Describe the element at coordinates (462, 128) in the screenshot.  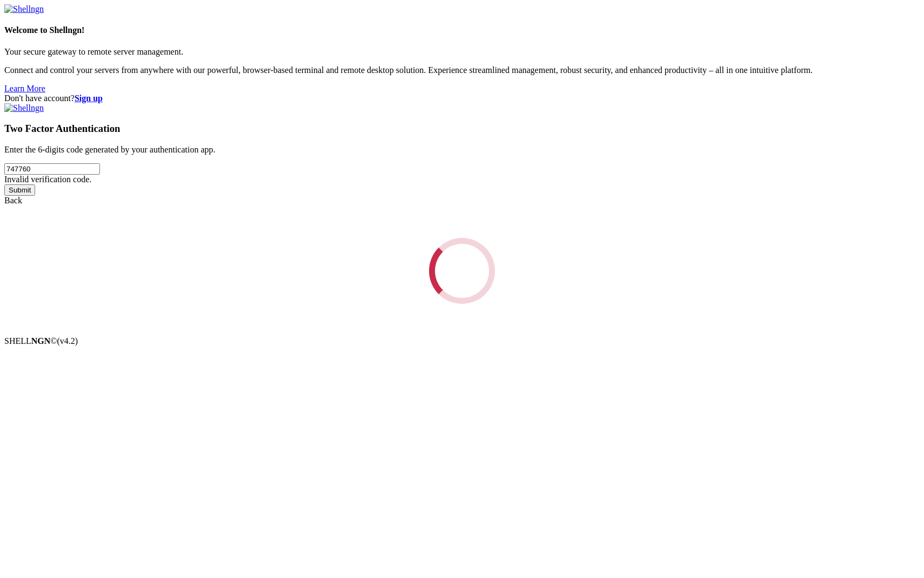
I see `h3: Two Factor Authentication` at that location.